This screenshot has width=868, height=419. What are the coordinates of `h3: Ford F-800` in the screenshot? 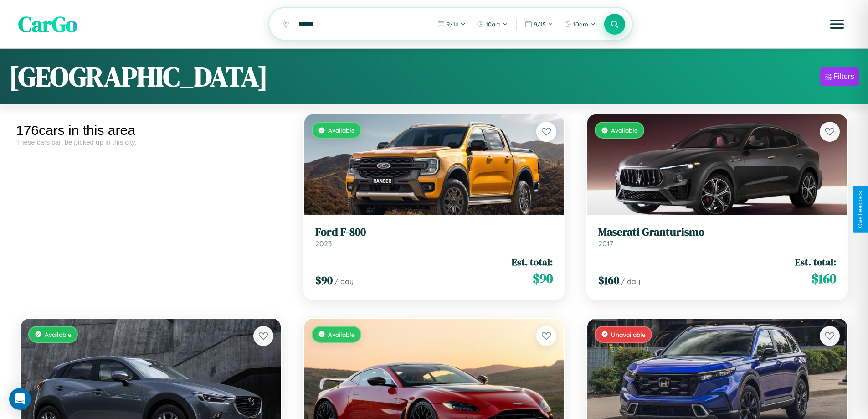 It's located at (435, 232).